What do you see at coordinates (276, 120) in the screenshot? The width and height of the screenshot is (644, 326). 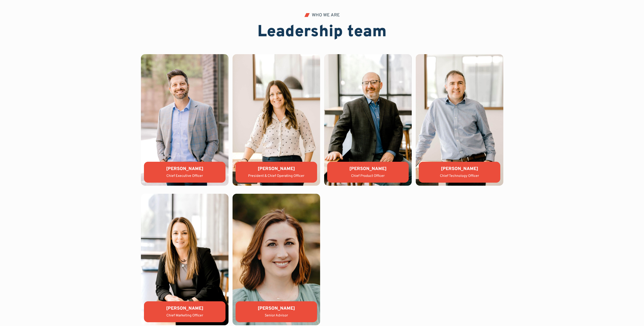 I see `img: Lauren Donalson` at bounding box center [276, 120].